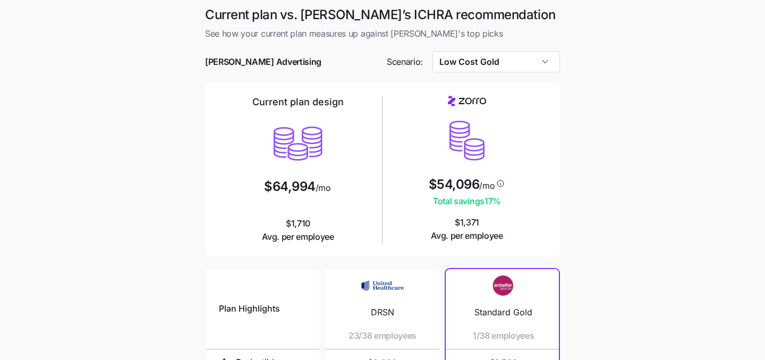 The image size is (765, 360). I want to click on span: 23/38 employees, so click(383, 335).